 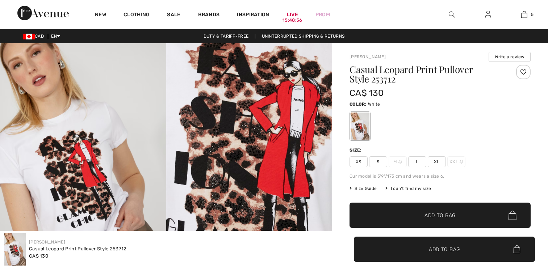 I want to click on div: White, so click(x=360, y=126).